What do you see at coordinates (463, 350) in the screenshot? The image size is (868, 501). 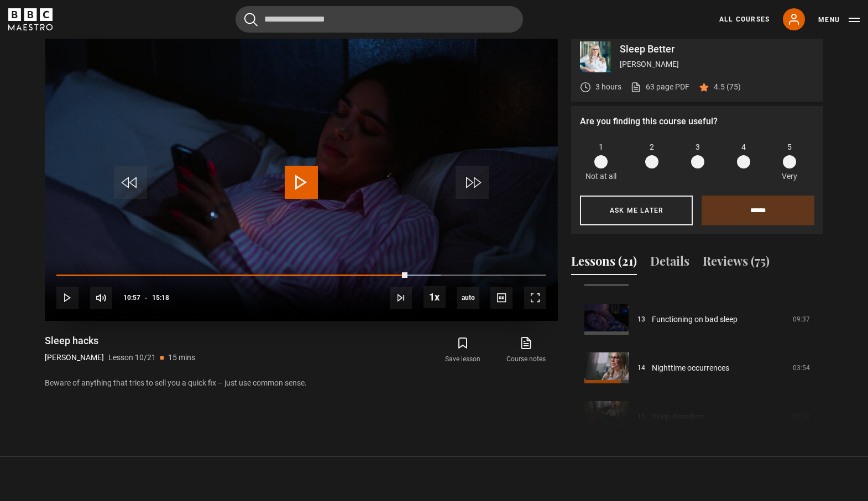 I see `button: Save lesson` at bounding box center [463, 350].